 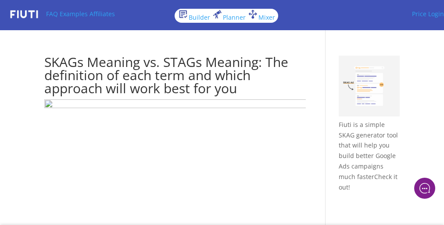 What do you see at coordinates (436, 14) in the screenshot?
I see `a: Login` at bounding box center [436, 14].